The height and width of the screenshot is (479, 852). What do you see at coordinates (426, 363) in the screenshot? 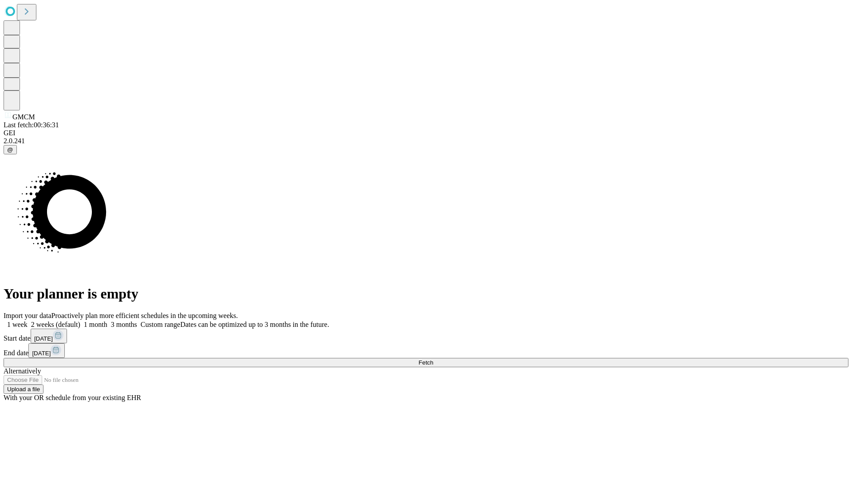
I see `span: Fetch` at bounding box center [426, 363].